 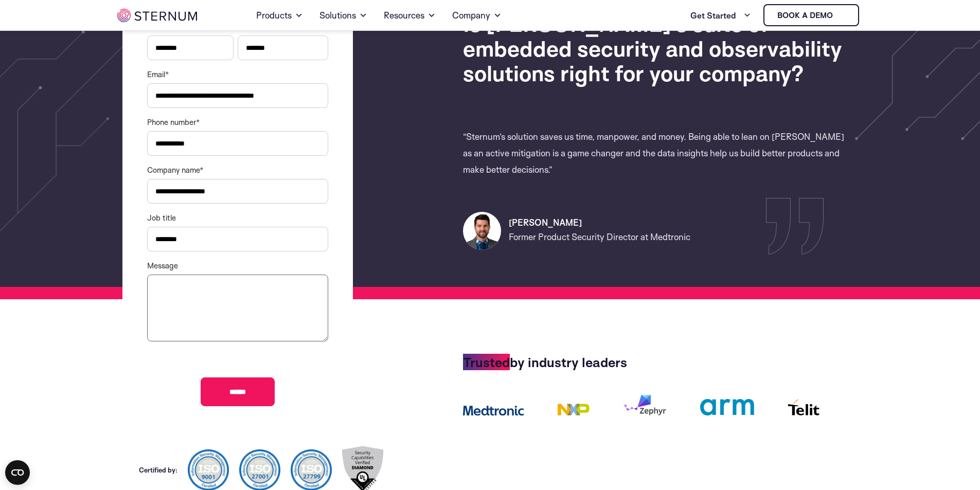 What do you see at coordinates (721, 15) in the screenshot?
I see `a: Get Started` at bounding box center [721, 15].